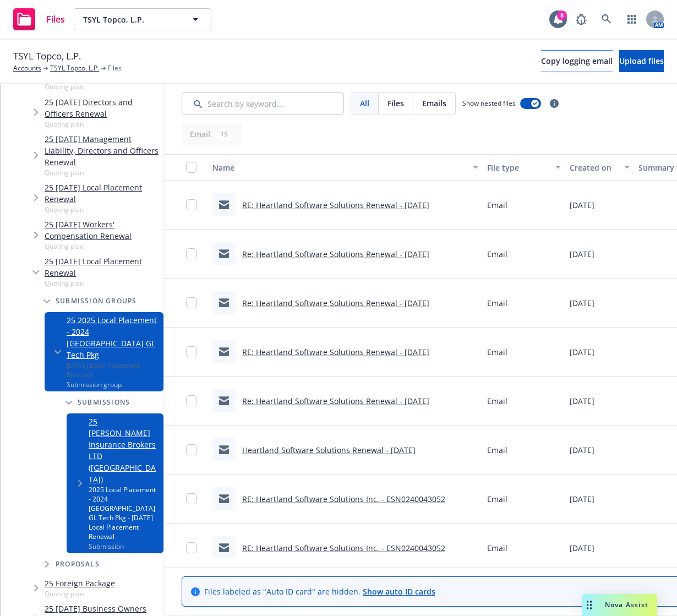  Describe the element at coordinates (96, 301) in the screenshot. I see `span: Submission groups` at that location.